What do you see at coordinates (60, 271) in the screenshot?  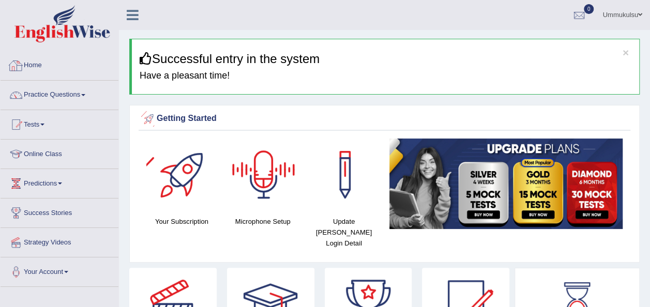 I see `a: Your Account` at bounding box center [60, 271].